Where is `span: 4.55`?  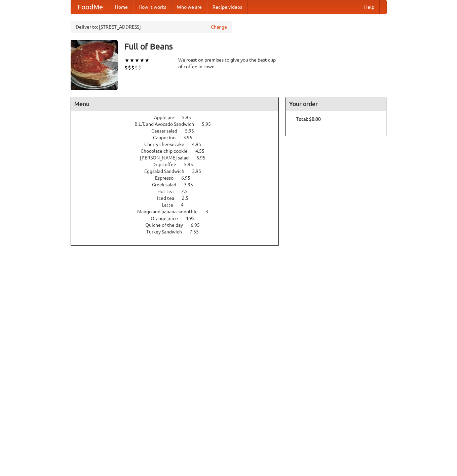
span: 4.55 is located at coordinates (203, 151).